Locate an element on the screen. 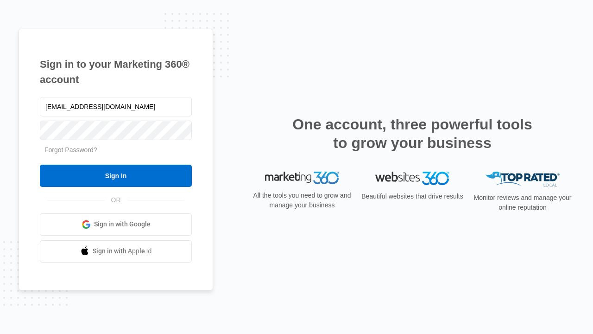 This screenshot has height=334, width=593. a: Forgot Password? is located at coordinates (71, 150).